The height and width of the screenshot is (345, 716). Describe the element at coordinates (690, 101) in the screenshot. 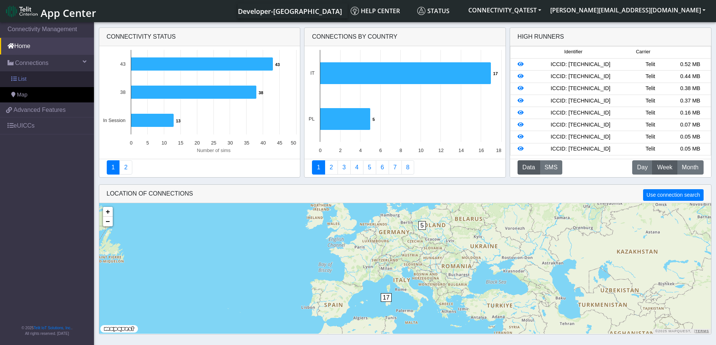

I see `div: 0.37 MB` at that location.